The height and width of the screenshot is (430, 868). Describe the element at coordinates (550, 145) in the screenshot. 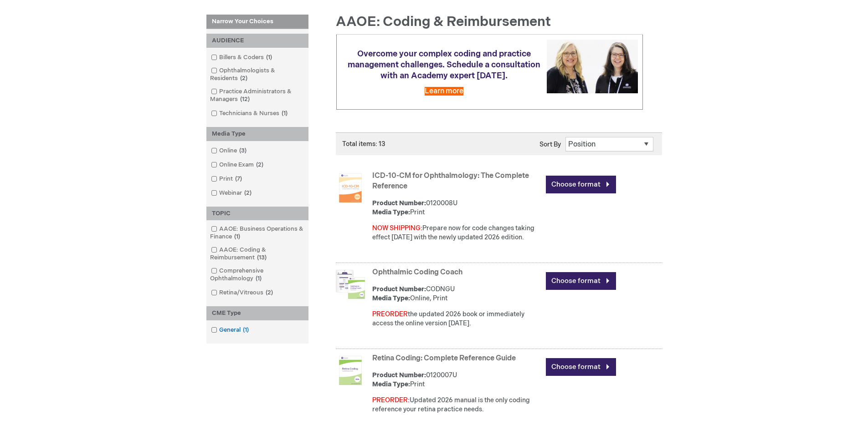

I see `label: Sort By` at that location.